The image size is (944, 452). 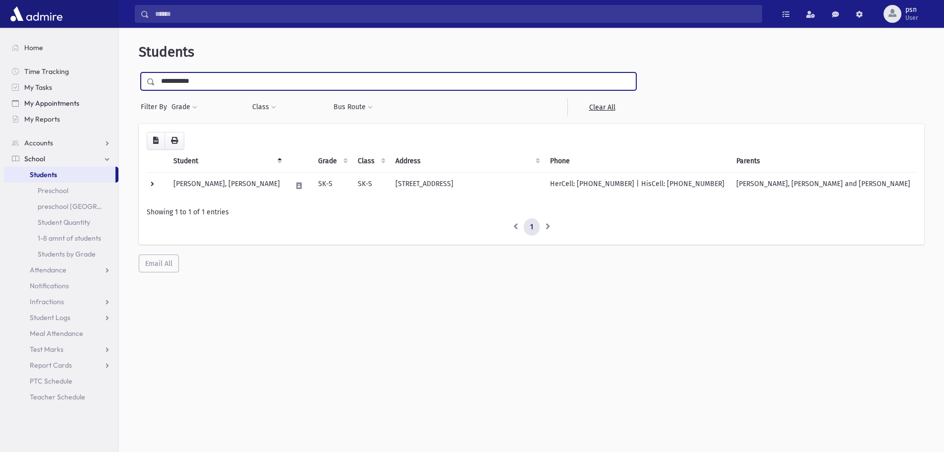 What do you see at coordinates (61, 397) in the screenshot?
I see `a: Teacher Schedule` at bounding box center [61, 397].